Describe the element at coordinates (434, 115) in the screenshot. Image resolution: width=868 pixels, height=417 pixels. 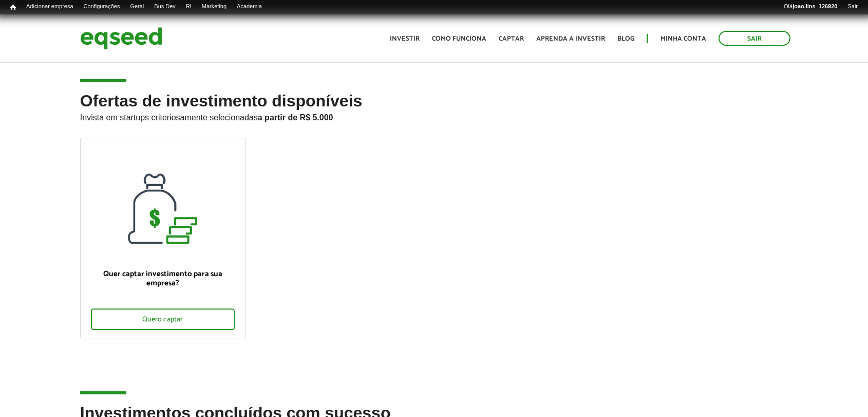
I see `h2: Ofertas de investimento disponíveis` at that location.